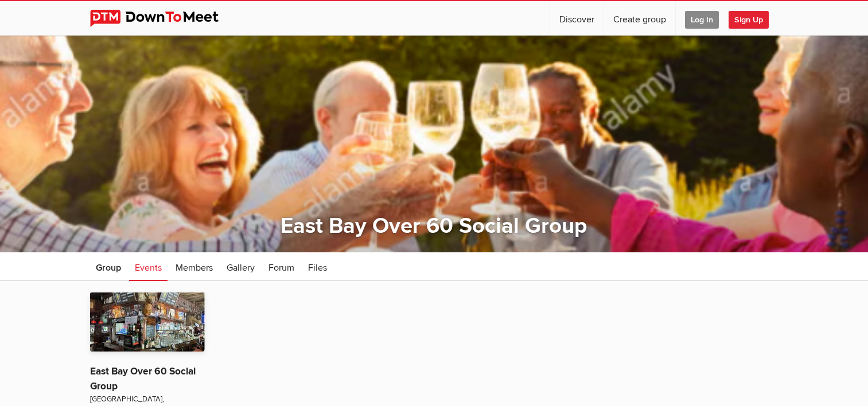 The image size is (868, 406). What do you see at coordinates (701, 18) in the screenshot?
I see `a: Log In` at bounding box center [701, 18].